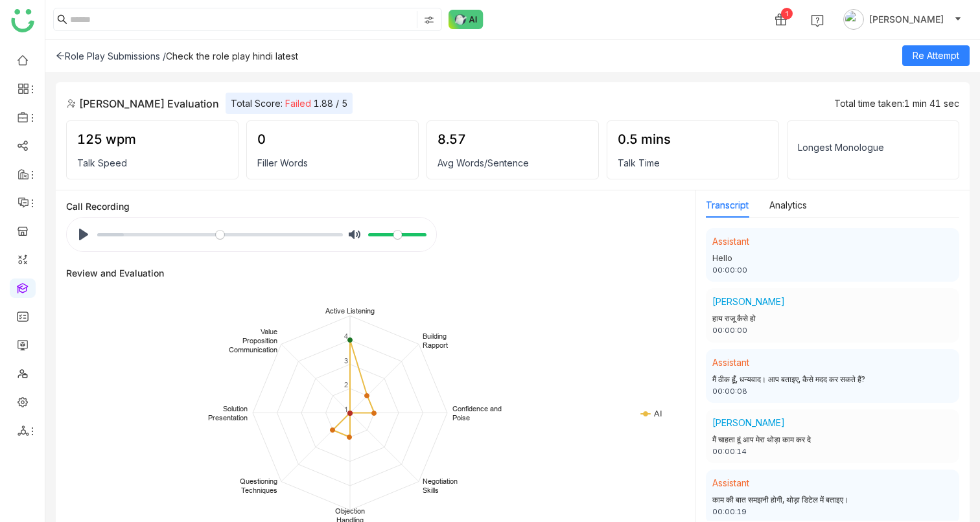 The image size is (980, 522). Describe the element at coordinates (346, 336) in the screenshot. I see `text: 4` at that location.